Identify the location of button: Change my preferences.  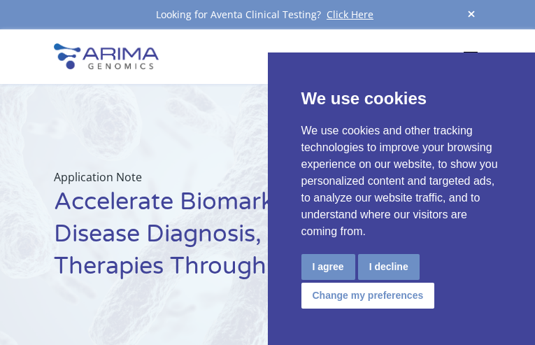
(368, 295).